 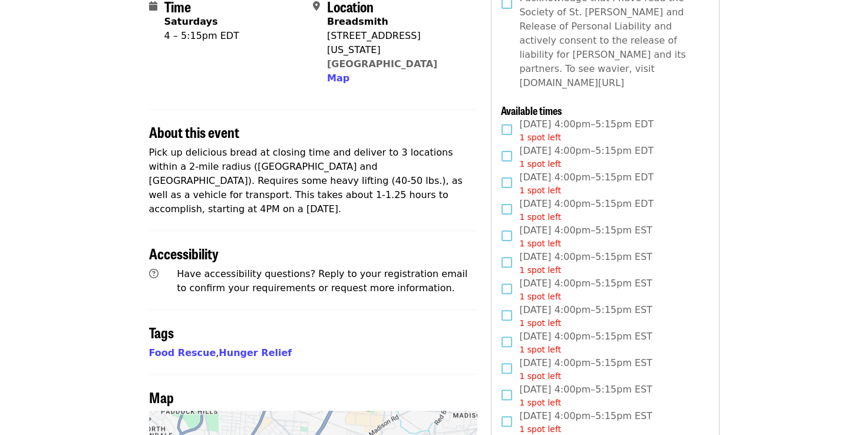 I want to click on a: Food Rescue, so click(x=182, y=353).